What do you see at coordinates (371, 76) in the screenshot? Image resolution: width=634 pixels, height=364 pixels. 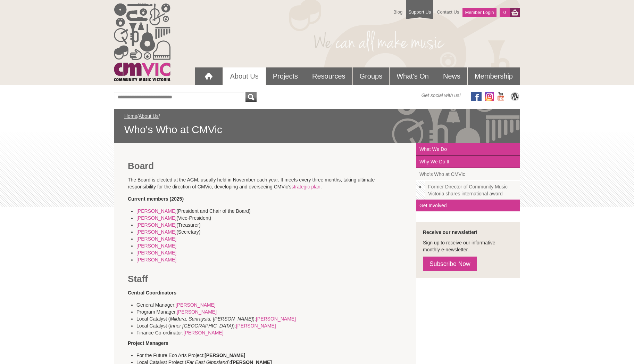 I see `a: Groups` at bounding box center [371, 76].